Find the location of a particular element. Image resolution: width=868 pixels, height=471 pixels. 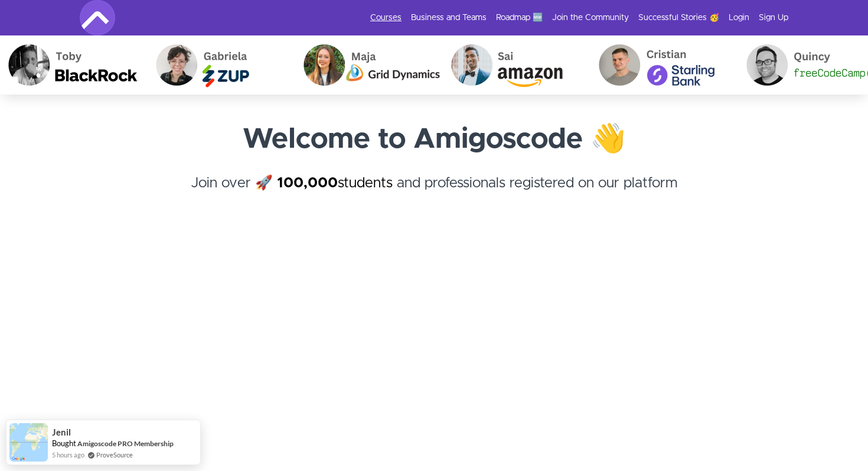

a: Business and Teams is located at coordinates (449, 17).